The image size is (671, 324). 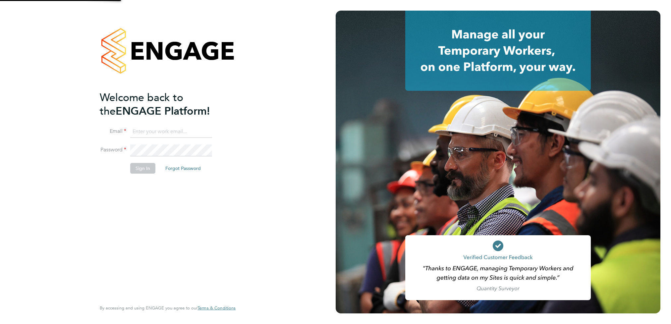 I want to click on button: Sign In, so click(x=143, y=168).